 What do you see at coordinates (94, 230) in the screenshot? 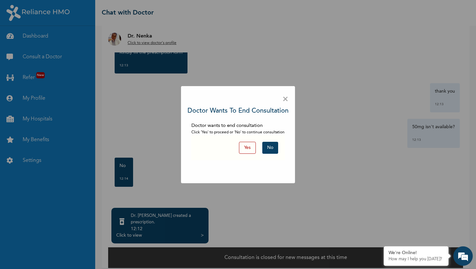
I see `div: FAQs` at bounding box center [94, 230].